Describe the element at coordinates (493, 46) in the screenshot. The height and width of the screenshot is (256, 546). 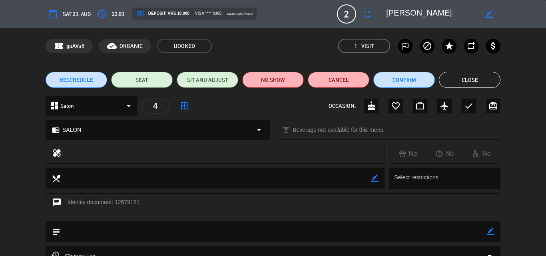
I see `i: attach_money` at that location.